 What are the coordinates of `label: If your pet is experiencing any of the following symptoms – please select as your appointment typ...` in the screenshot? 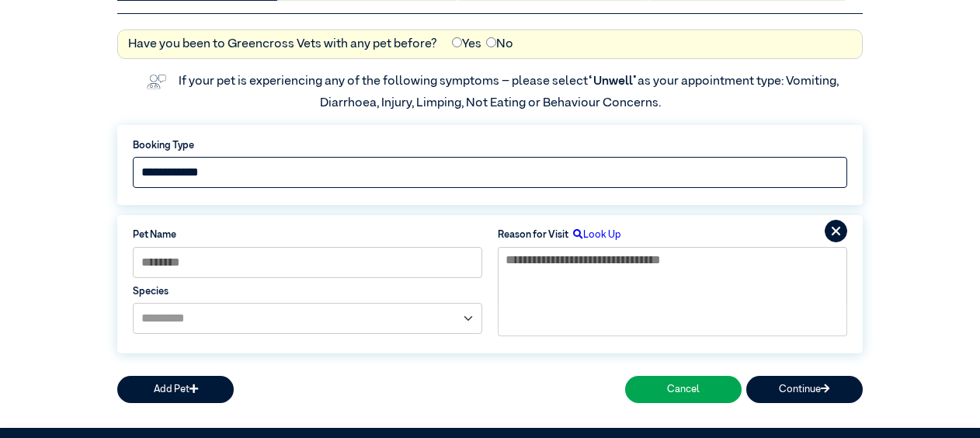 It's located at (509, 93).